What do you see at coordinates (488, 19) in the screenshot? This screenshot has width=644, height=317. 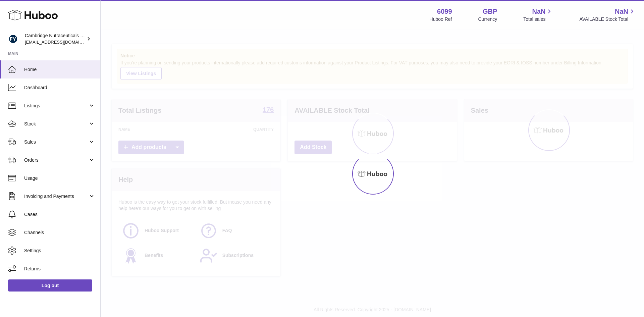 I see `div: Currency` at bounding box center [488, 19].